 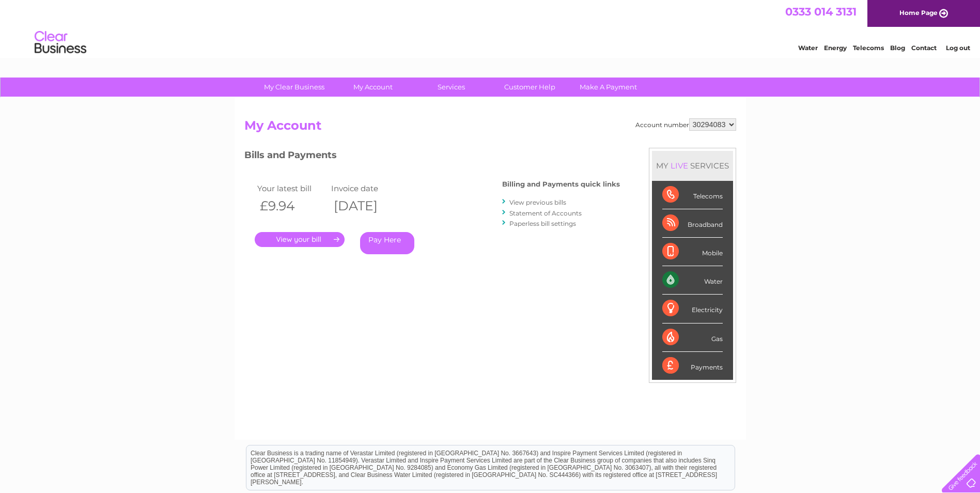 I want to click on div: Broadband, so click(x=692, y=224).